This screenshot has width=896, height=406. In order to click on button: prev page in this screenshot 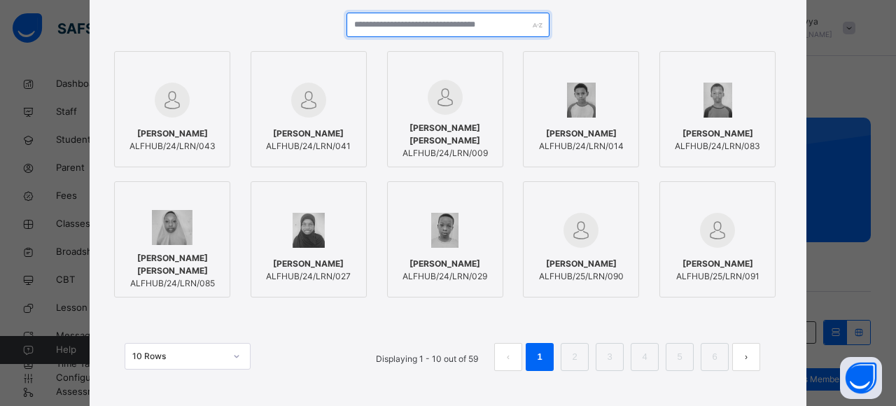, I will do `click(508, 357)`.